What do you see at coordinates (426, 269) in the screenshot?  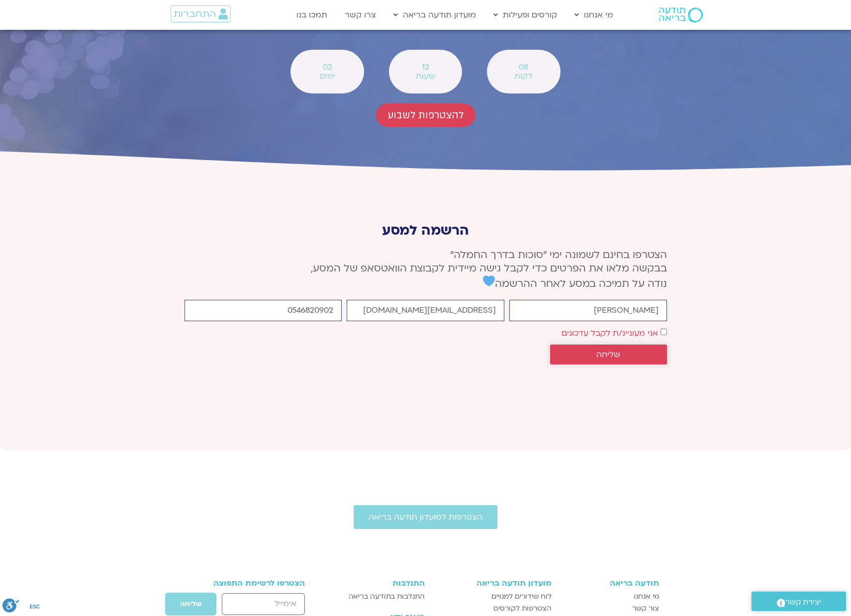 I see `p: הצטרפו בחינם לשמונה ימי ״סוכות בדרך החמלה״` at bounding box center [426, 269].